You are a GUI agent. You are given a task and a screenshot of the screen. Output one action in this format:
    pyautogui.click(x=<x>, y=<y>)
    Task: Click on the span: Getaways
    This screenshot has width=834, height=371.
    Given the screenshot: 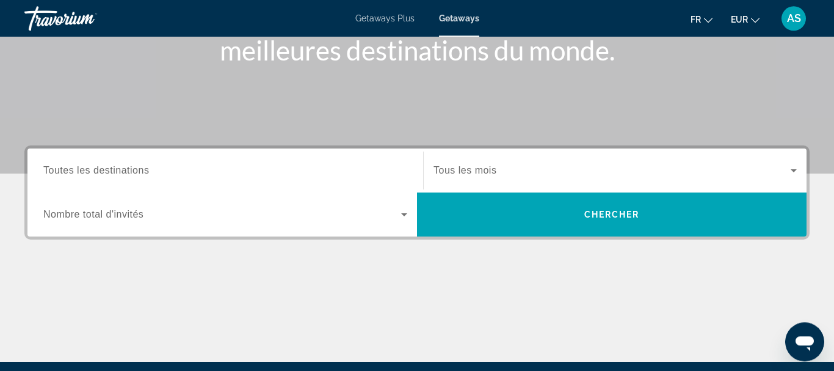 What is the action you would take?
    pyautogui.click(x=459, y=18)
    